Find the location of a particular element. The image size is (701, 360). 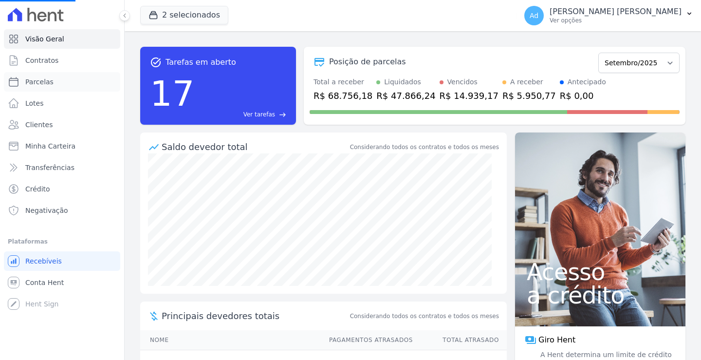

a: Clientes is located at coordinates (62, 125).